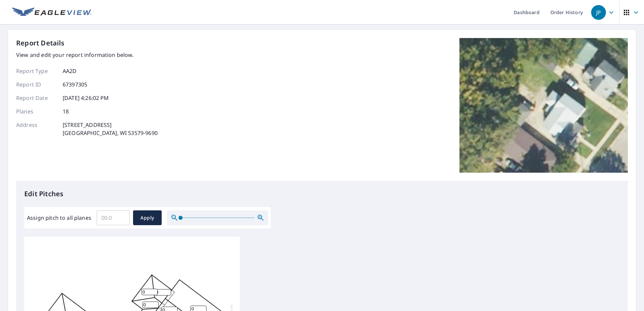 This screenshot has height=311, width=644. What do you see at coordinates (599, 13) in the screenshot?
I see `div: JP` at bounding box center [599, 13].